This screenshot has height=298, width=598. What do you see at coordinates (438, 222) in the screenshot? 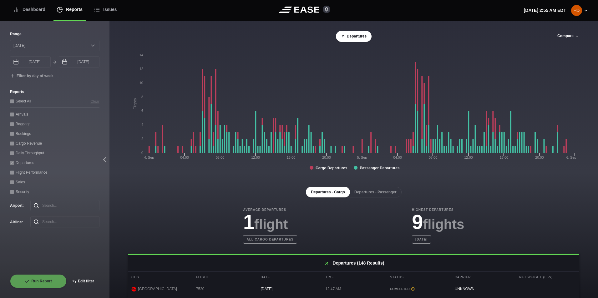
I see `h3: 9` at bounding box center [438, 222].